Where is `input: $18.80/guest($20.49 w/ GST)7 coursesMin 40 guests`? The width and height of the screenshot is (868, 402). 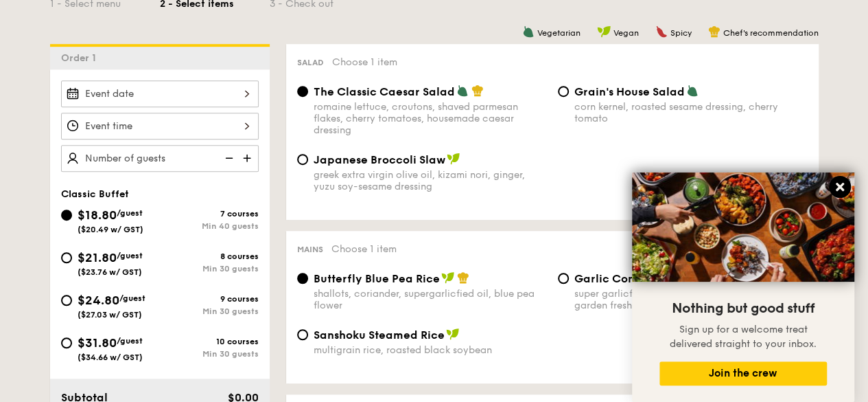 input: $18.80/guest($20.49 w/ GST)7 coursesMin 40 guests is located at coordinates (67, 215).